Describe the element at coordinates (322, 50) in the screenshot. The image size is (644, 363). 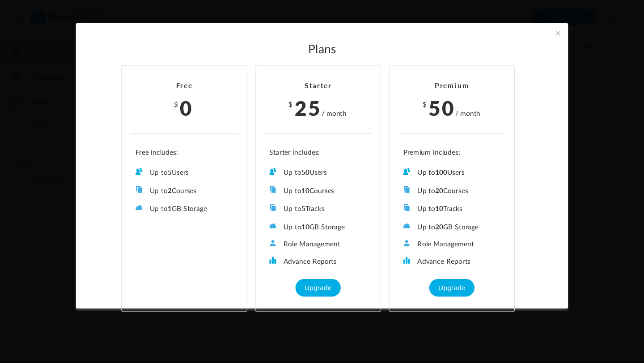
I see `h2: Plans` at that location.